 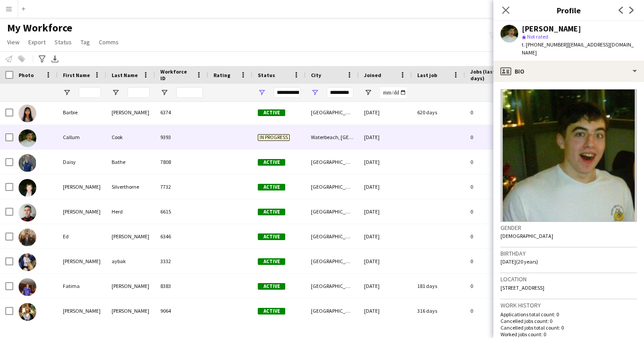 I want to click on span: Photo, so click(x=26, y=75).